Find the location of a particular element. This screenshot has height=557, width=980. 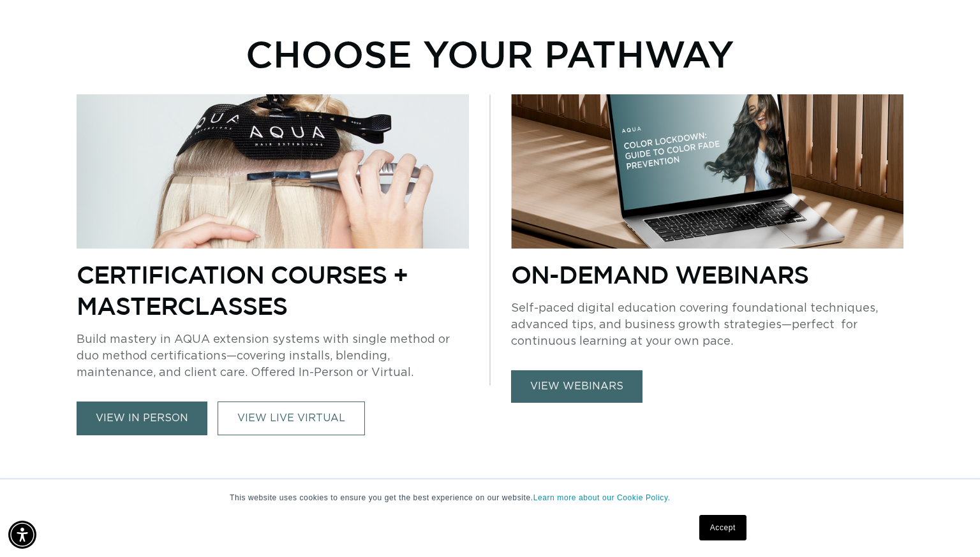

p: Build mastery in AQUA extension systems with single method or duo method certifications—covering ... is located at coordinates (273, 356).